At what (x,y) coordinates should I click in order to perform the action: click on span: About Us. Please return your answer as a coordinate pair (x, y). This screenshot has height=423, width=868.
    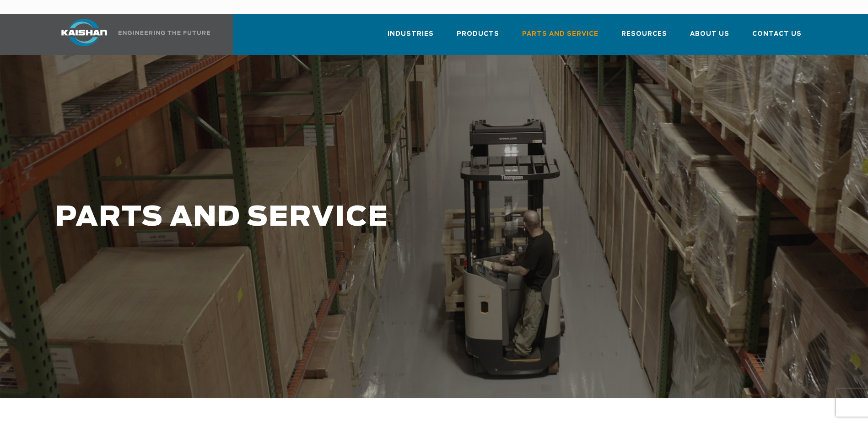
    Looking at the image, I should click on (710, 34).